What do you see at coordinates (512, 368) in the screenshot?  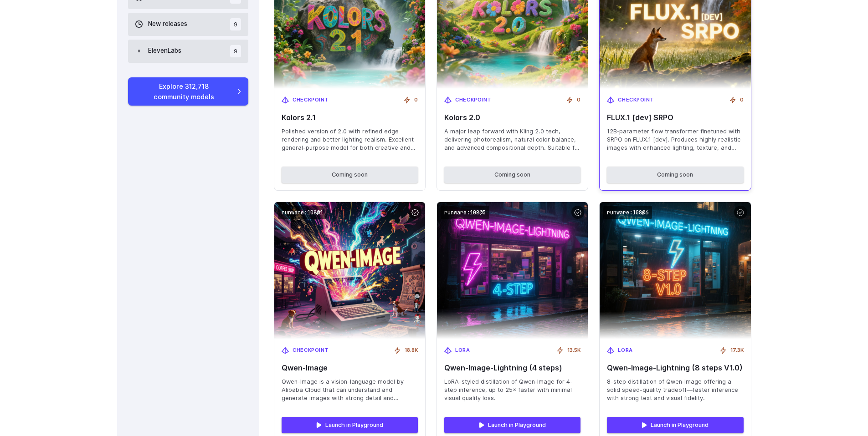 I see `span: Qwen‑Image-Lightning (4 steps)` at bounding box center [512, 368].